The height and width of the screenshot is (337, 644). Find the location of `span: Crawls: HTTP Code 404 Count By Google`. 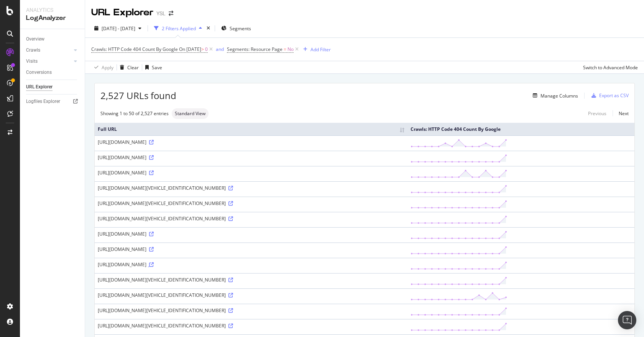

span: Crawls: HTTP Code 404 Count By Google is located at coordinates (134, 49).